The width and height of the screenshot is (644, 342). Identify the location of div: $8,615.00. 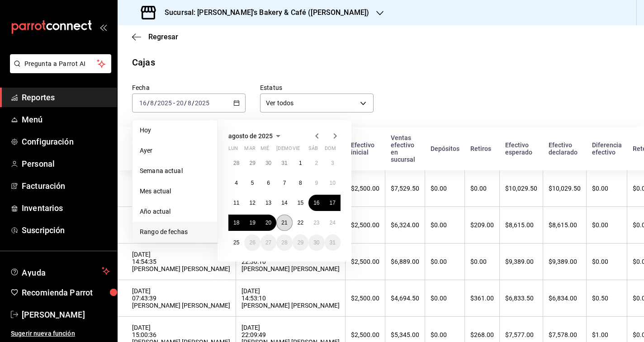
(521, 225).